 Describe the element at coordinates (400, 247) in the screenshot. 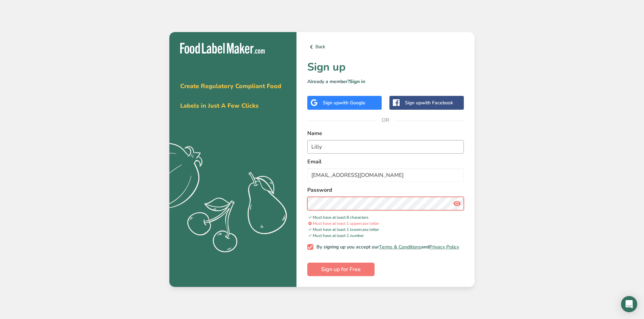

I see `a: Terms & Conditions` at that location.